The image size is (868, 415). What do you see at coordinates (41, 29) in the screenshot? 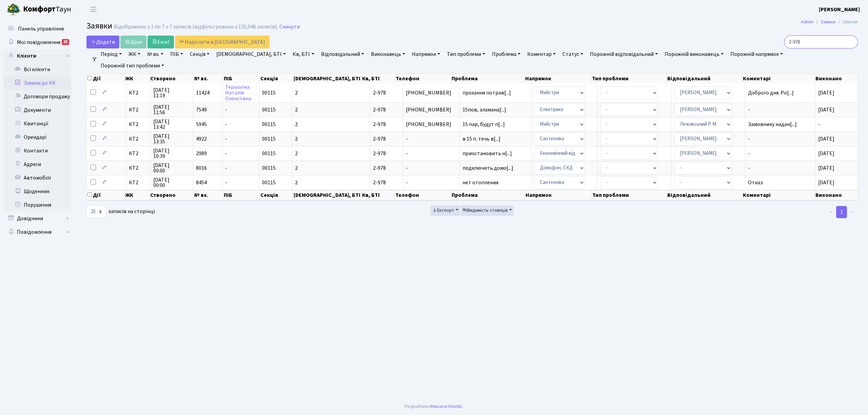
I see `span: Панель управління` at bounding box center [41, 29].